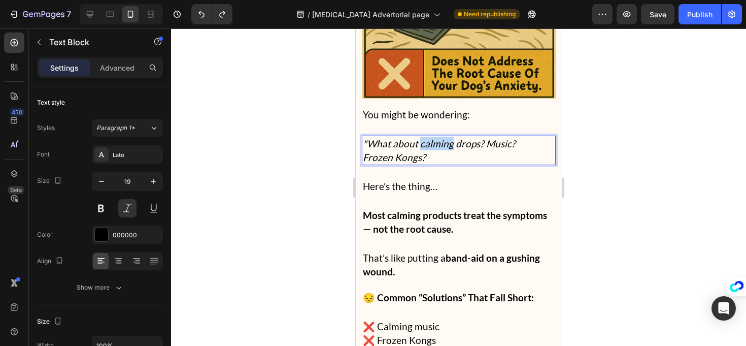 This screenshot has height=346, width=746. I want to click on strong: 😔 Common “Solutions” That Fall Short:, so click(92, 268).